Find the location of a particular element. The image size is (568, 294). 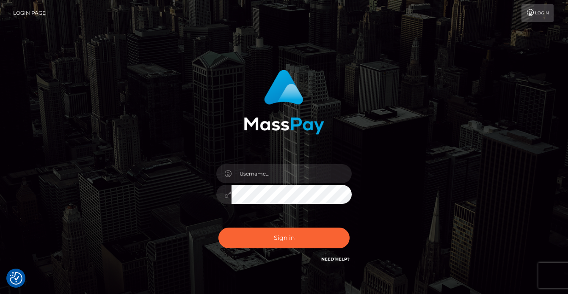

button: Sign in is located at coordinates (284, 238).